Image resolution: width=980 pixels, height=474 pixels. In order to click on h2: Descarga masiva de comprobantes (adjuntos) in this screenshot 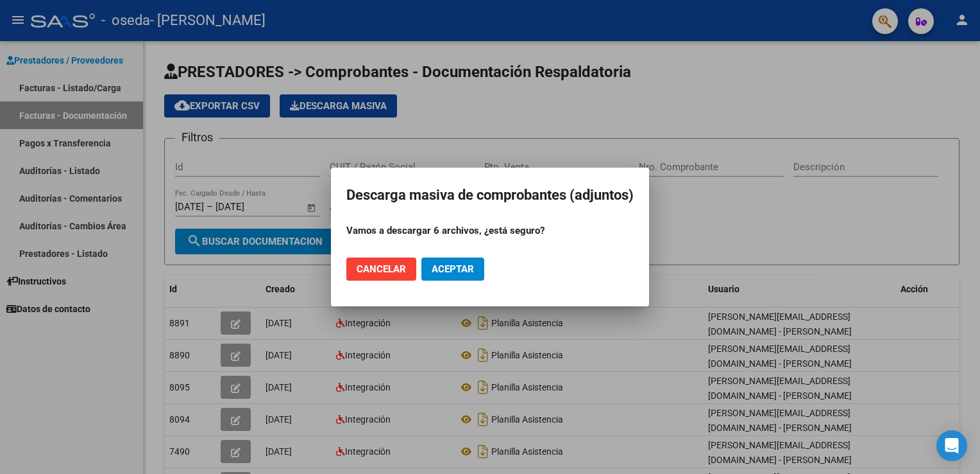, I will do `click(490, 195)`.